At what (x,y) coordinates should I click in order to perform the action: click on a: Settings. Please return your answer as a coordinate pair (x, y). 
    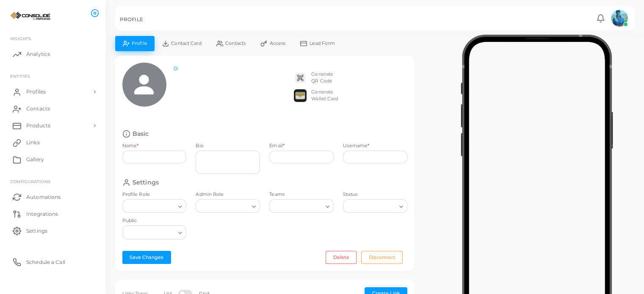
    Looking at the image, I should click on (53, 230).